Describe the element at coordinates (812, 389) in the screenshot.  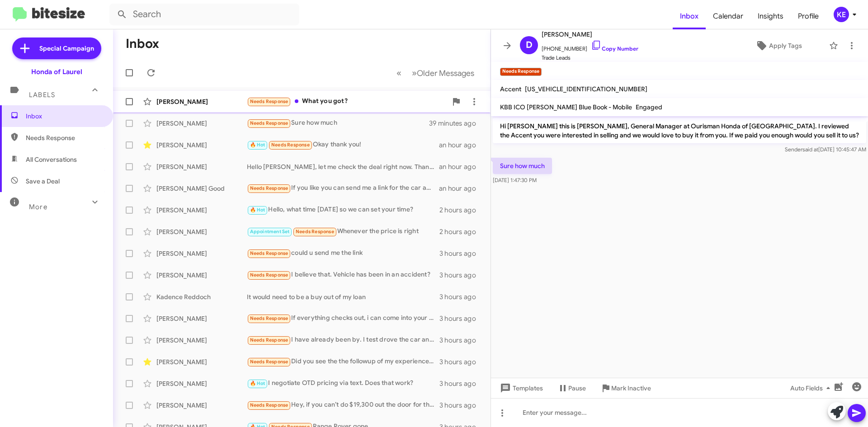
I see `span: Auto Fields` at that location.